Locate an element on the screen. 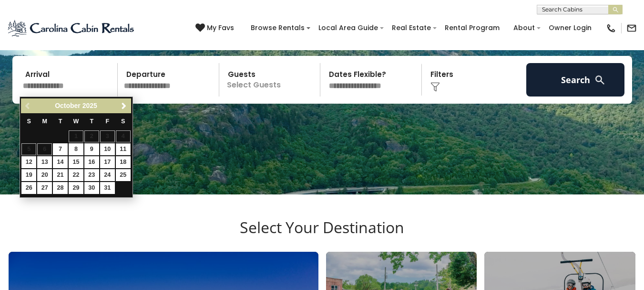  a: Local Area Guide is located at coordinates (348, 27).